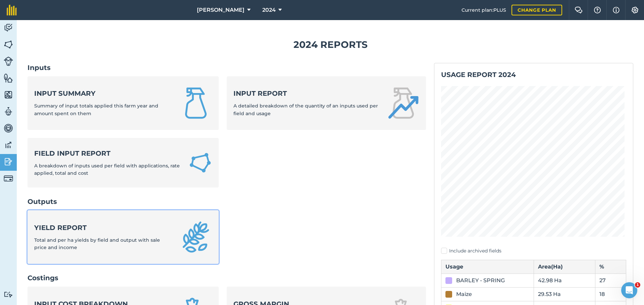 The width and height of the screenshot is (644, 305). I want to click on h2: Usage report 2024, so click(534, 75).